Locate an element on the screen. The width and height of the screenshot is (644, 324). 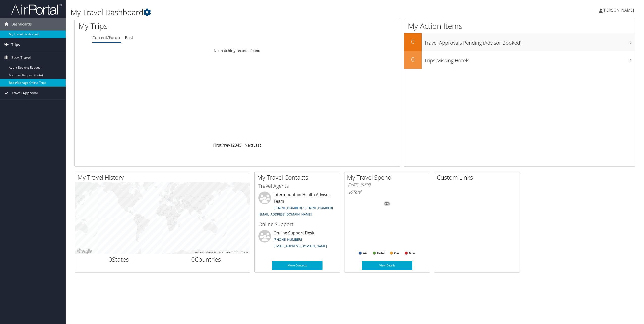
h2: My Travel Spend is located at coordinates (388, 177).